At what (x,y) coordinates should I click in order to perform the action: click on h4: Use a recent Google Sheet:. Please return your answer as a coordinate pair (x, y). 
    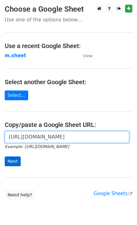
    Looking at the image, I should click on (69, 46).